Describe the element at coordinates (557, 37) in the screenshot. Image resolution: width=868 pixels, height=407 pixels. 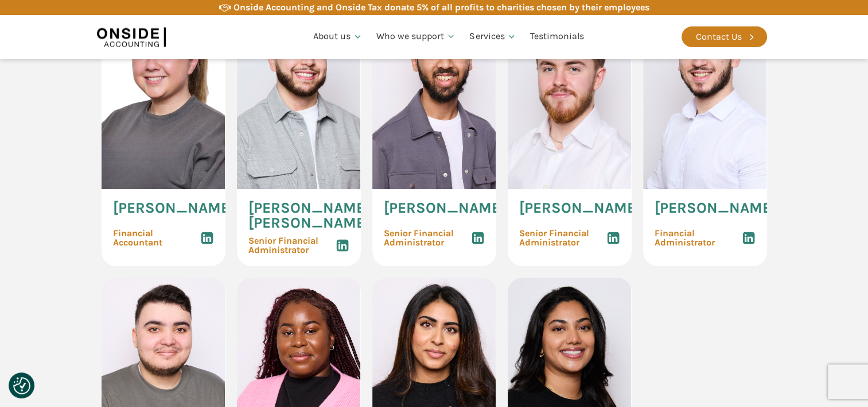
I see `a: Testimonials` at that location.